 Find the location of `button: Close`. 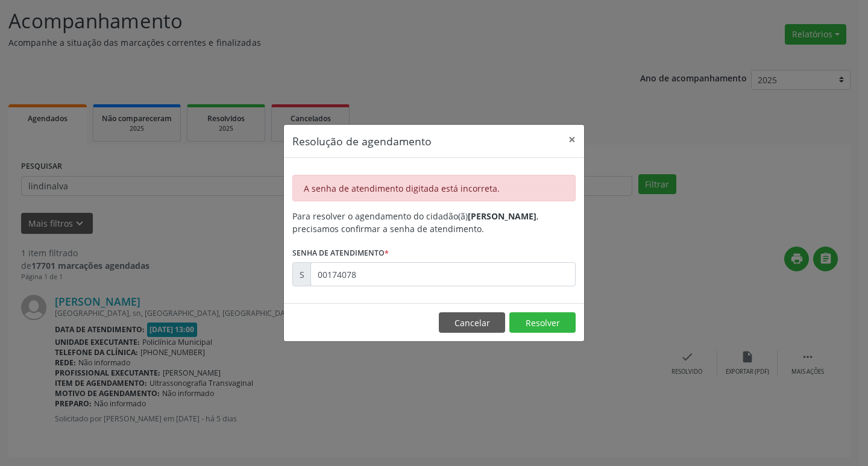

button: Close is located at coordinates (572, 140).